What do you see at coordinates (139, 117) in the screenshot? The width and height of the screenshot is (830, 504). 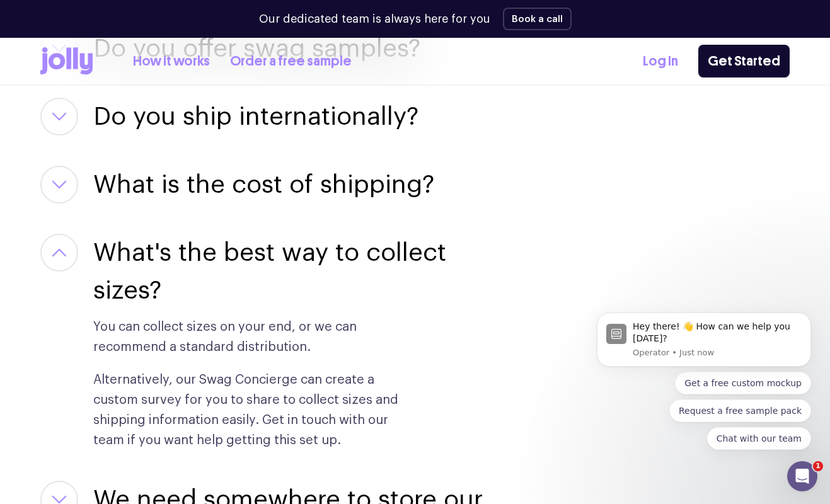 I see `div: Message content` at bounding box center [139, 117].